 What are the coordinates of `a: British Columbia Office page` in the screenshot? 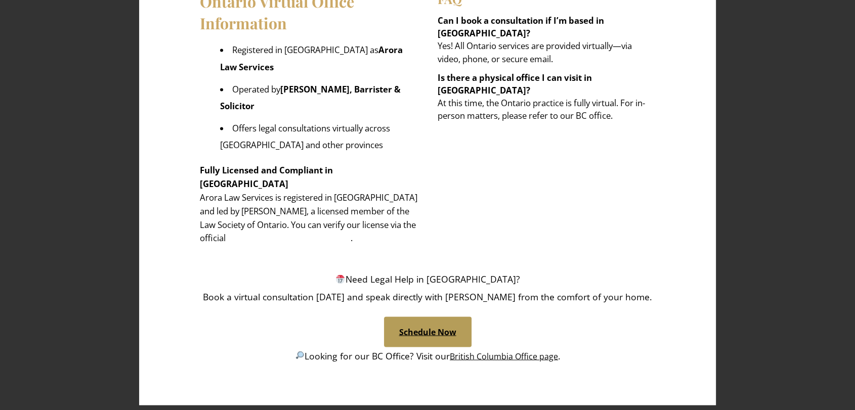 It's located at (504, 356).